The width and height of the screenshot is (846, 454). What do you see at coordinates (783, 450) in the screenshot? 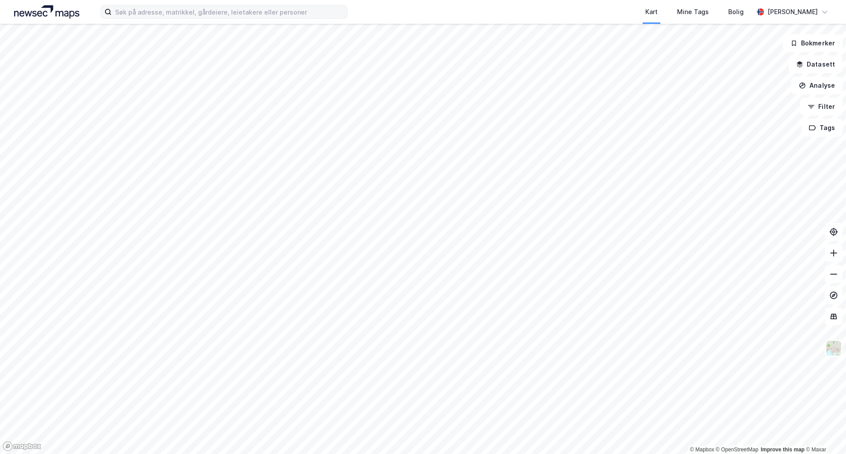
I see `a: Improve this map` at bounding box center [783, 450].